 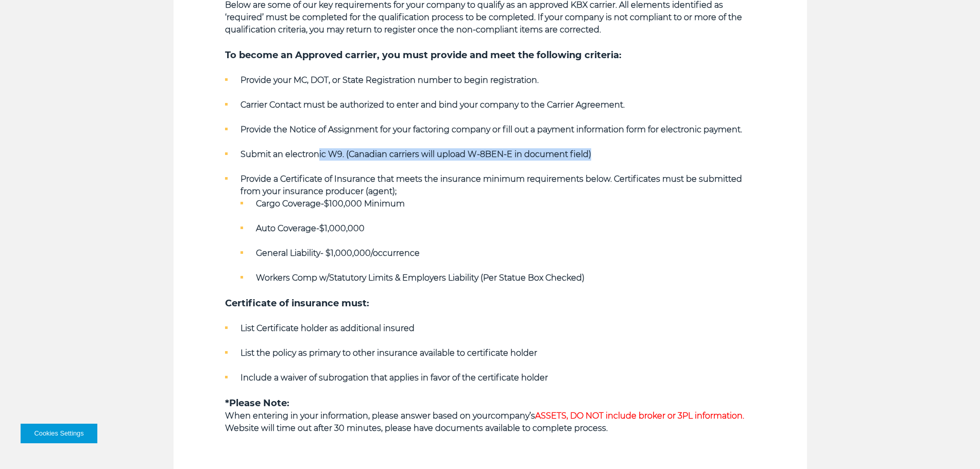 What do you see at coordinates (389, 353) in the screenshot?
I see `strong: List the policy as primary to other insurance available to certificate holder` at bounding box center [389, 353].